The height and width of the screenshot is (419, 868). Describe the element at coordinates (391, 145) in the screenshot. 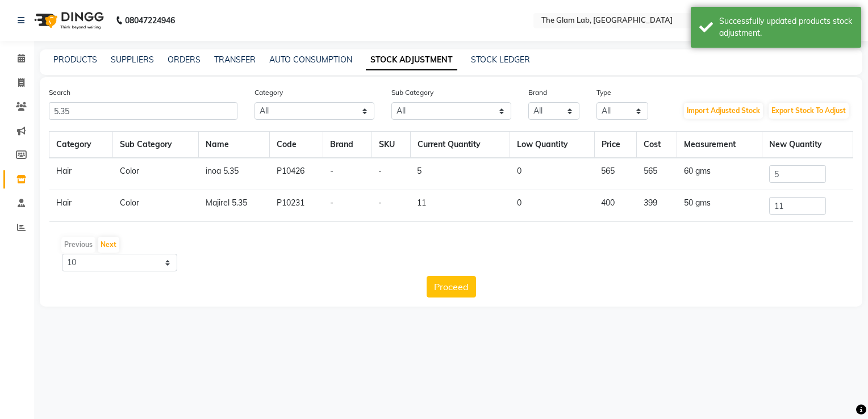

I see `th: SKU` at that location.